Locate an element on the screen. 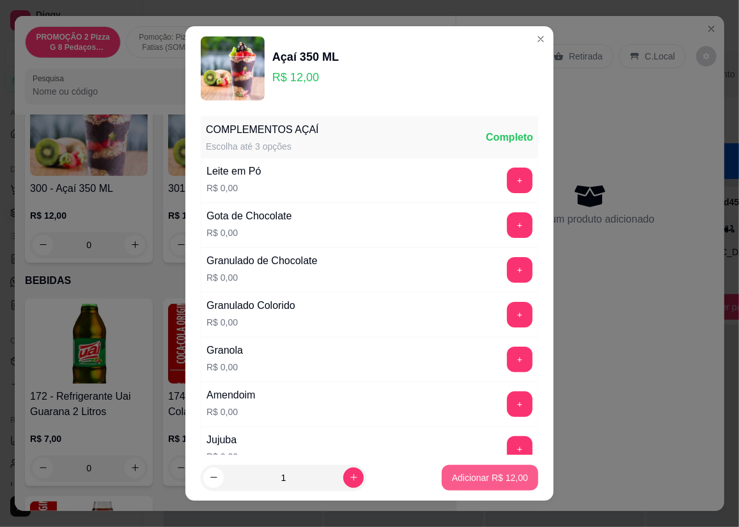  div: Leite em Pó is located at coordinates (233, 171).